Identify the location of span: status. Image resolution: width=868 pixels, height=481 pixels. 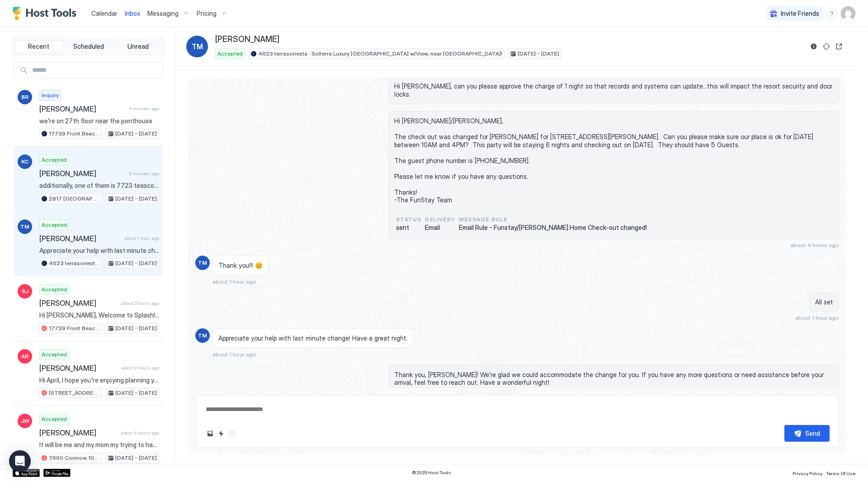
(409, 219).